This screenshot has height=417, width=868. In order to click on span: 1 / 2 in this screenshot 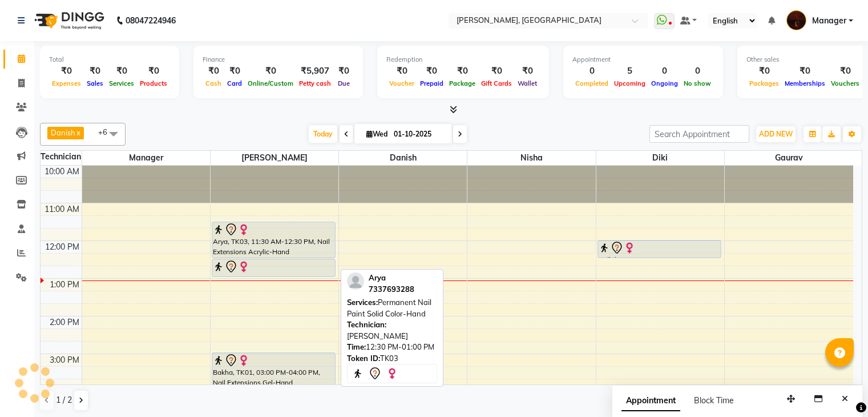, I will do `click(64, 400)`.